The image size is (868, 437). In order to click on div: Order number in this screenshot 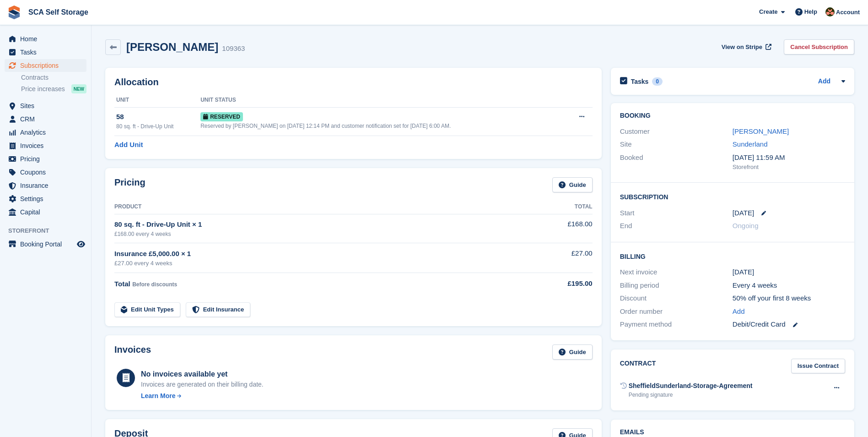, I will do `click(677, 312)`.